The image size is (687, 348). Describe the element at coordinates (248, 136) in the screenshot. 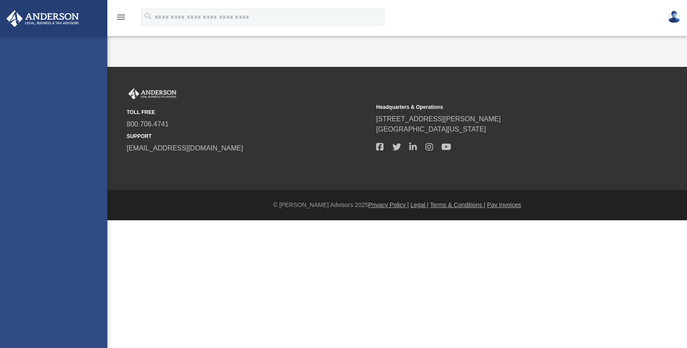

I see `small: SUPPORT` at that location.